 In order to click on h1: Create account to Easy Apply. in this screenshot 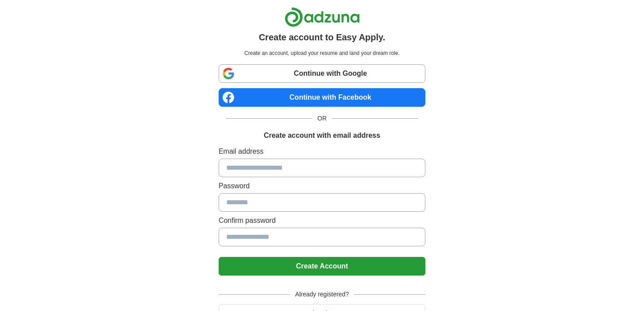, I will do `click(322, 37)`.